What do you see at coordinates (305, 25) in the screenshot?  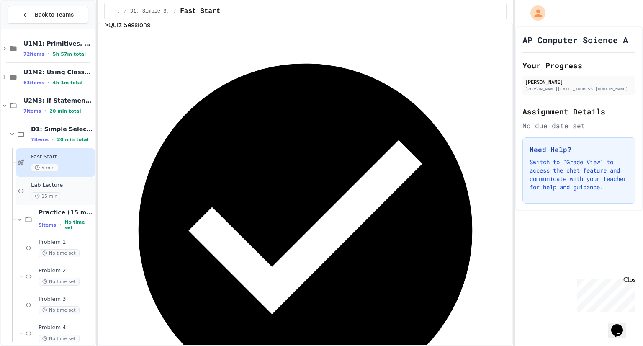 I see `h5: > Quiz Sessions` at bounding box center [305, 25].